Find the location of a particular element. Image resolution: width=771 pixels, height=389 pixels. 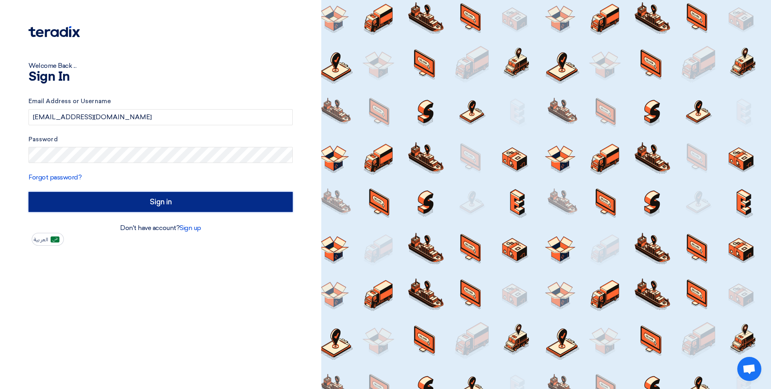

div: Open chat is located at coordinates (749, 369).